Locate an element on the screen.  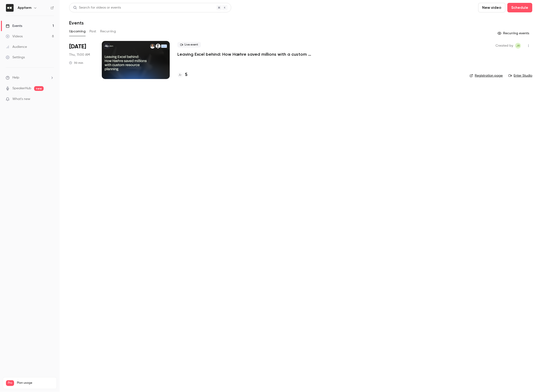
button: New video is located at coordinates (492, 8).